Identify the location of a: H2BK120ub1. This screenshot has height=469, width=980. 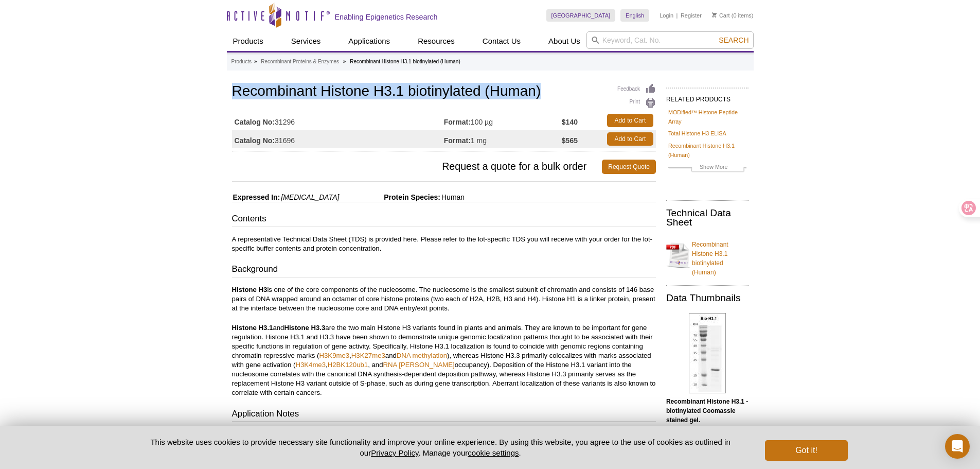
(348, 364).